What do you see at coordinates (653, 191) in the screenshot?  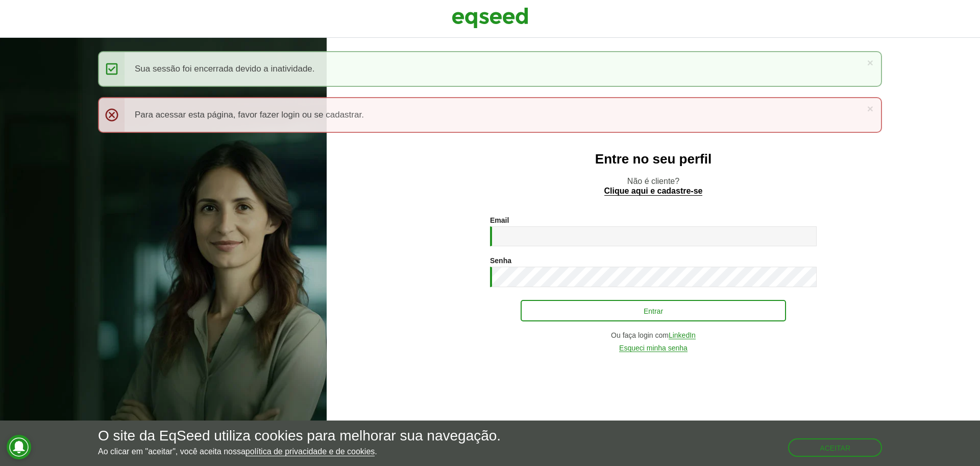 I see `a: Clique aqui e cadastre-se` at bounding box center [653, 191].